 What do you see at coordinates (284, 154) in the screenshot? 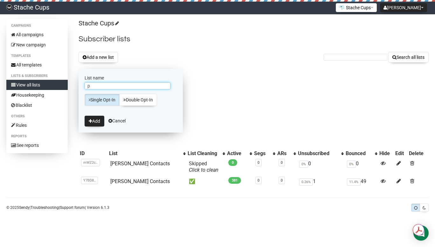
I see `div: ARs` at bounding box center [284, 154].